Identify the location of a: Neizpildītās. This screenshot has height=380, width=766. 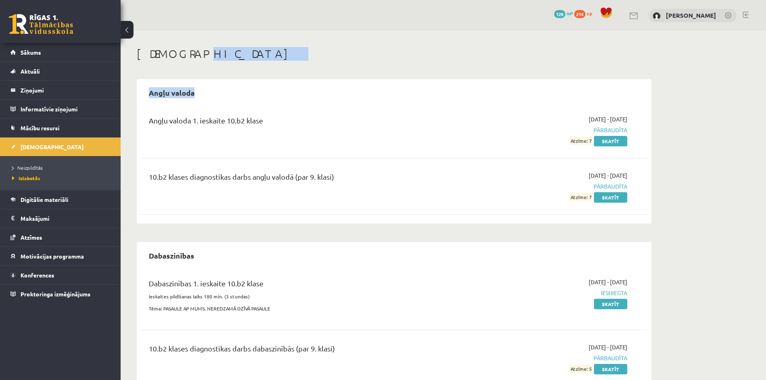
(62, 168).